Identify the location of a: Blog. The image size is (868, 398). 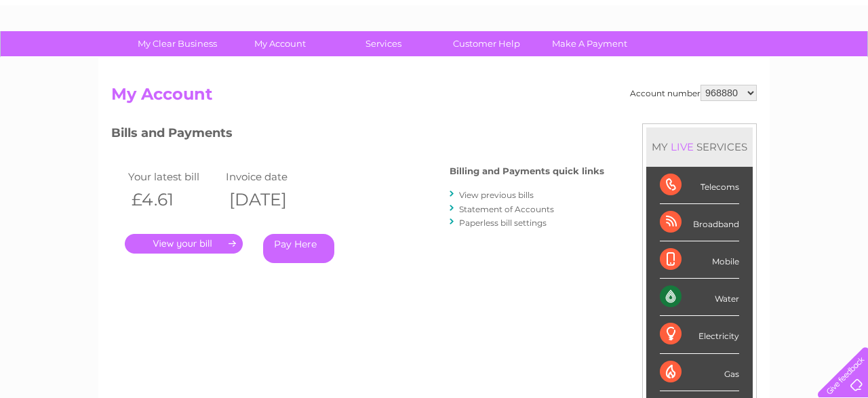
(760, 62).